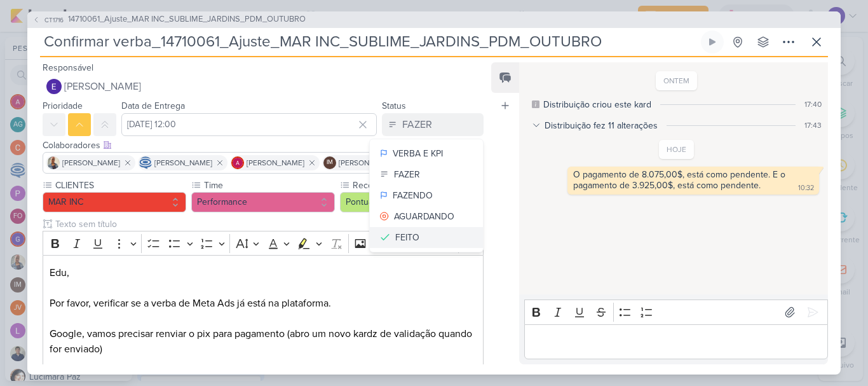 The height and width of the screenshot is (386, 868). What do you see at coordinates (418, 185) in the screenshot?
I see `label: Recorrência` at bounding box center [418, 185].